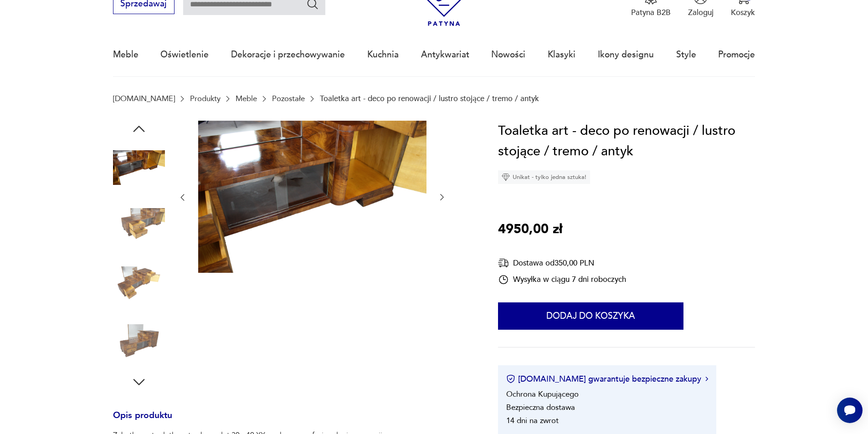 This screenshot has height=434, width=868. What do you see at coordinates (292, 421) in the screenshot?
I see `h3: Opis produktu` at bounding box center [292, 421].